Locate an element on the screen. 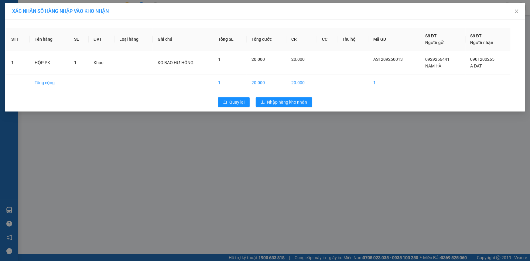 This screenshot has width=530, height=261. th: Tên hàng is located at coordinates (50, 39).